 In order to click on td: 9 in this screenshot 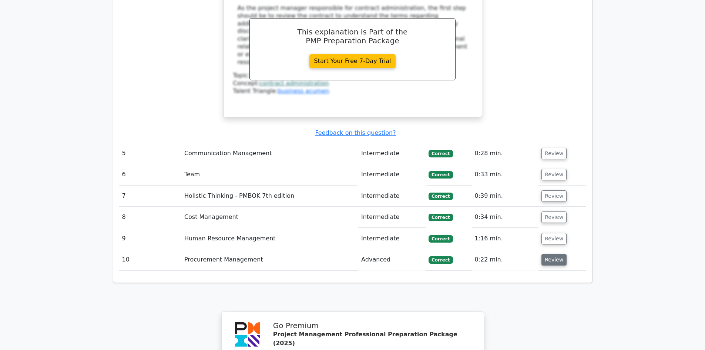, I will do `click(150, 238)`.